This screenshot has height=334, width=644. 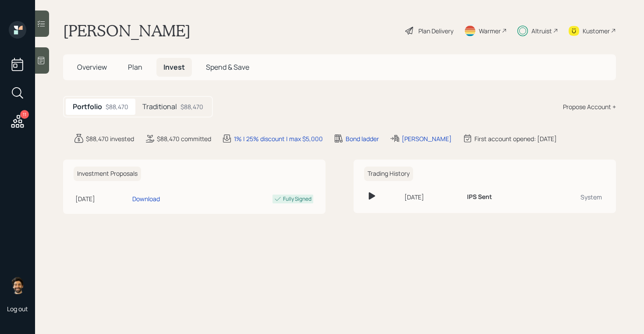 What do you see at coordinates (184, 138) in the screenshot?
I see `div: $88,470 committed` at bounding box center [184, 138].